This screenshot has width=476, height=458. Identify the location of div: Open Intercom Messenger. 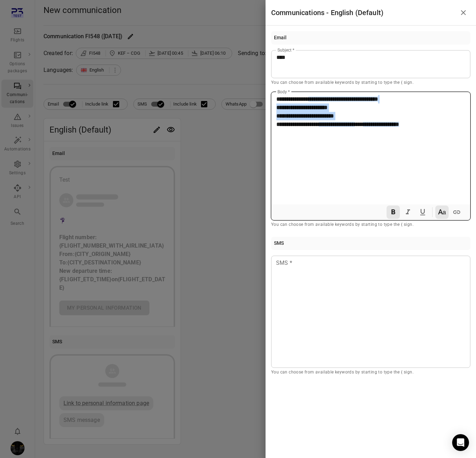
(461, 442).